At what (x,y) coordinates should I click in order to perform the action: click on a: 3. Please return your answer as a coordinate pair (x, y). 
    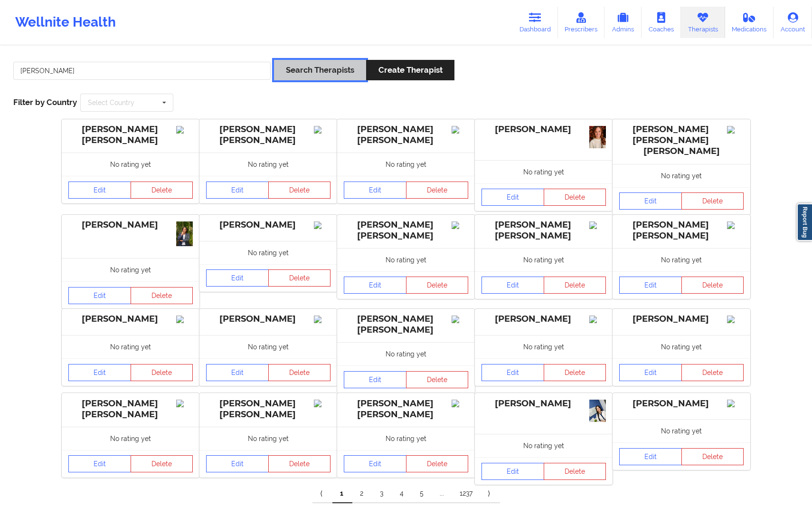
    Looking at the image, I should click on (382, 493).